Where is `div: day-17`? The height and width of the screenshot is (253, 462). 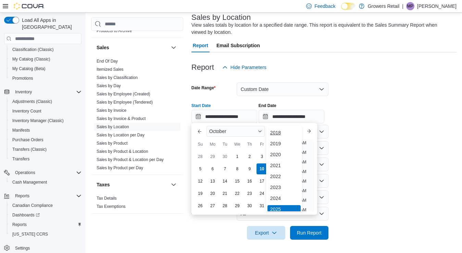
div: day-17 is located at coordinates (262, 181).